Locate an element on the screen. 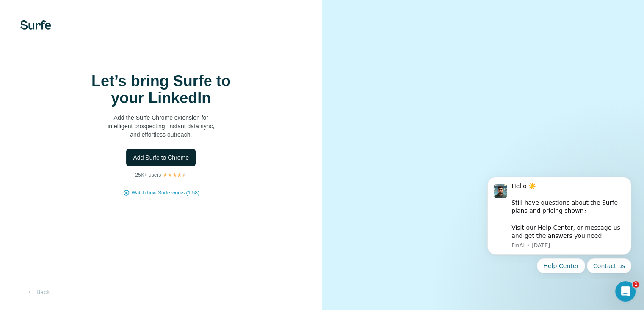 The width and height of the screenshot is (644, 310). img: Rating Stars is located at coordinates (174, 175).